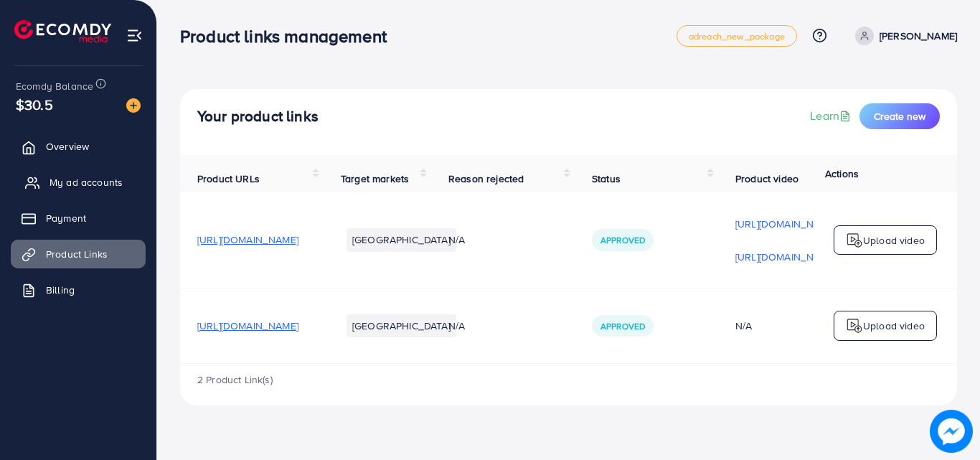 This screenshot has height=460, width=980. What do you see at coordinates (736, 36) in the screenshot?
I see `span: adreach_new_package` at bounding box center [736, 36].